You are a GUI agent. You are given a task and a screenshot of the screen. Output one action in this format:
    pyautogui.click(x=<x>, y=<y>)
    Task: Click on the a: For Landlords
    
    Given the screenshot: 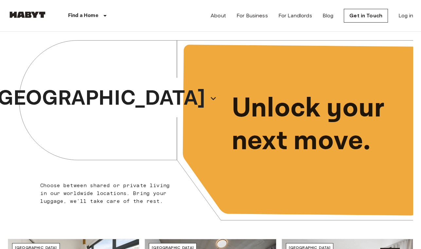 What is the action you would take?
    pyautogui.click(x=295, y=16)
    